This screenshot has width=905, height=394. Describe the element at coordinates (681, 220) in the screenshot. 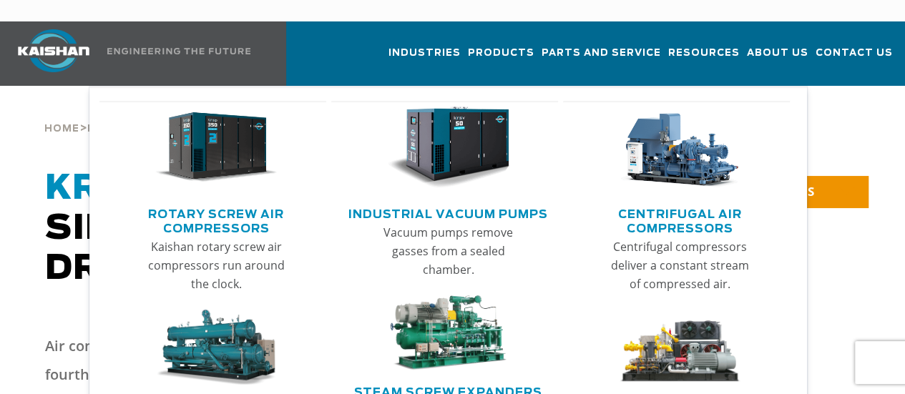

I see `a: Centrifugal Air Compressors` at that location.